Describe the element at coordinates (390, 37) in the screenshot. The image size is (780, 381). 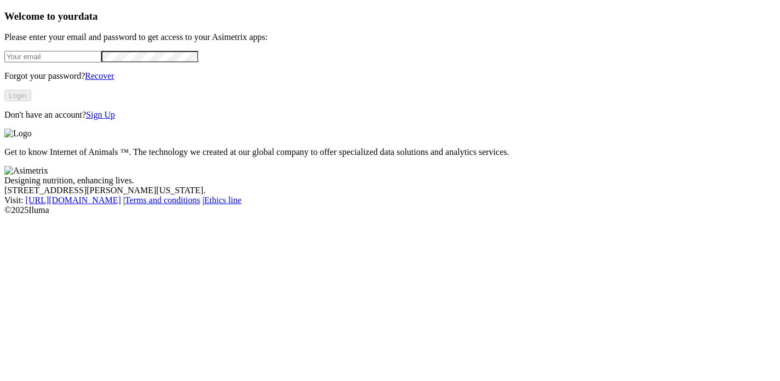
I see `p: Please enter your email and password to get access to your Asimetrix apps:` at that location.